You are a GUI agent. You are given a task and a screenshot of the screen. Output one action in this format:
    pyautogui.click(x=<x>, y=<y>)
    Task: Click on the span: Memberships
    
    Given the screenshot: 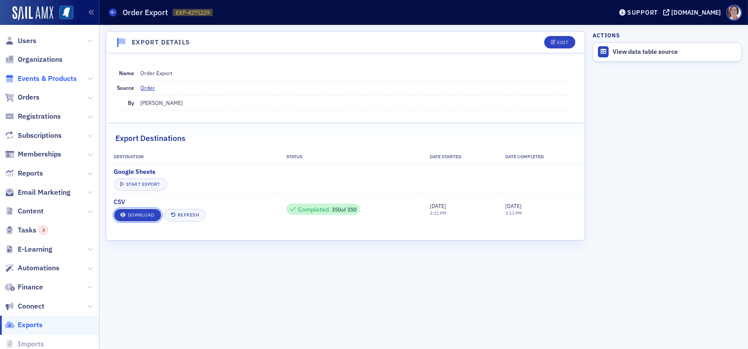 What is the action you would take?
    pyautogui.click(x=40, y=154)
    